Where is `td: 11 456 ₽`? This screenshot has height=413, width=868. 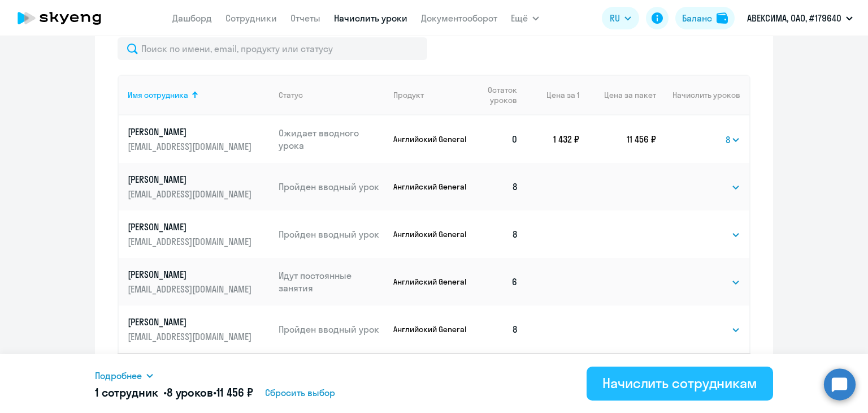 td: 11 456 ₽ is located at coordinates (618, 139).